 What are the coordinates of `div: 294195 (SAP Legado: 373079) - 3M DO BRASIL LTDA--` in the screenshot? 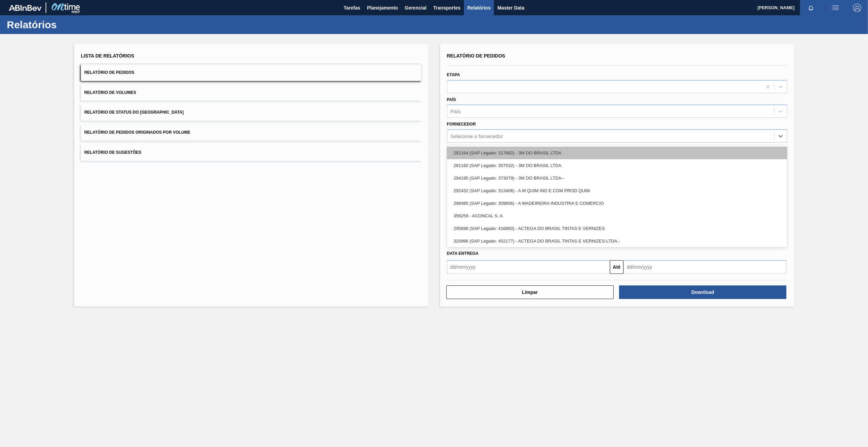 It's located at (617, 177).